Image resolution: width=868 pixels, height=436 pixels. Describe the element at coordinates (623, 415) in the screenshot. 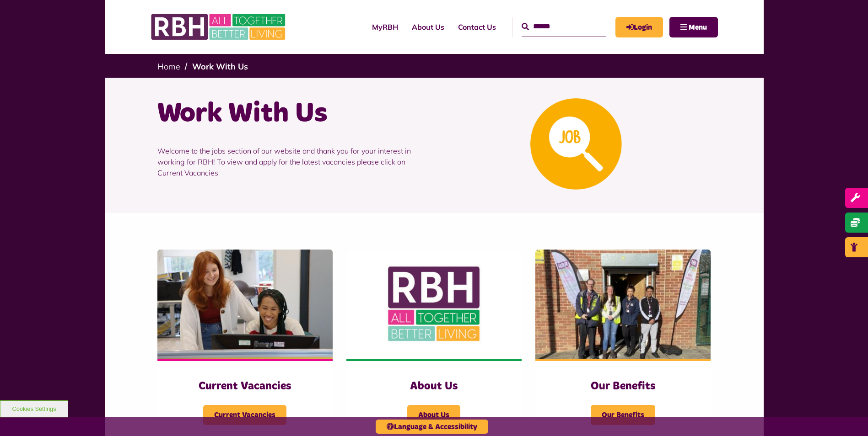

I see `span: Our Benefits` at that location.